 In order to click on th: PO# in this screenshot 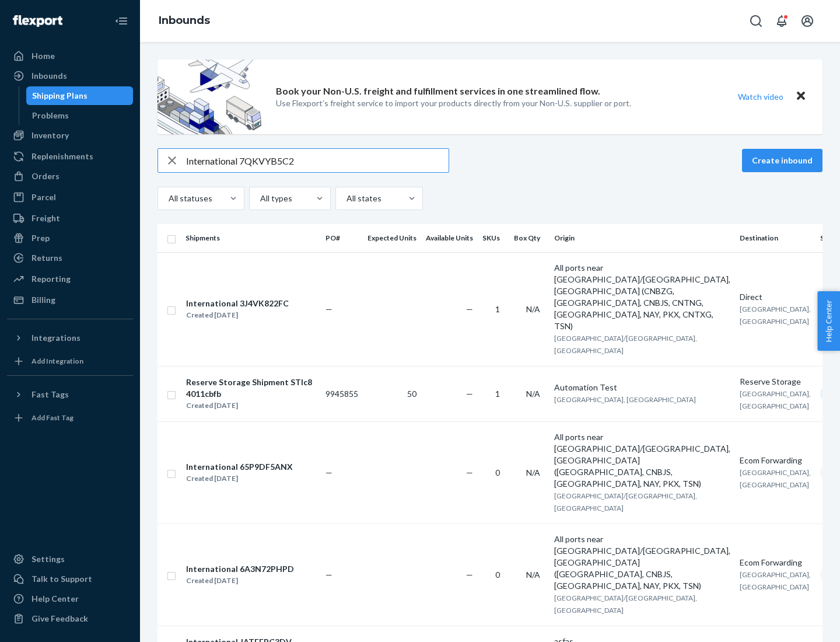, I will do `click(342, 238)`.